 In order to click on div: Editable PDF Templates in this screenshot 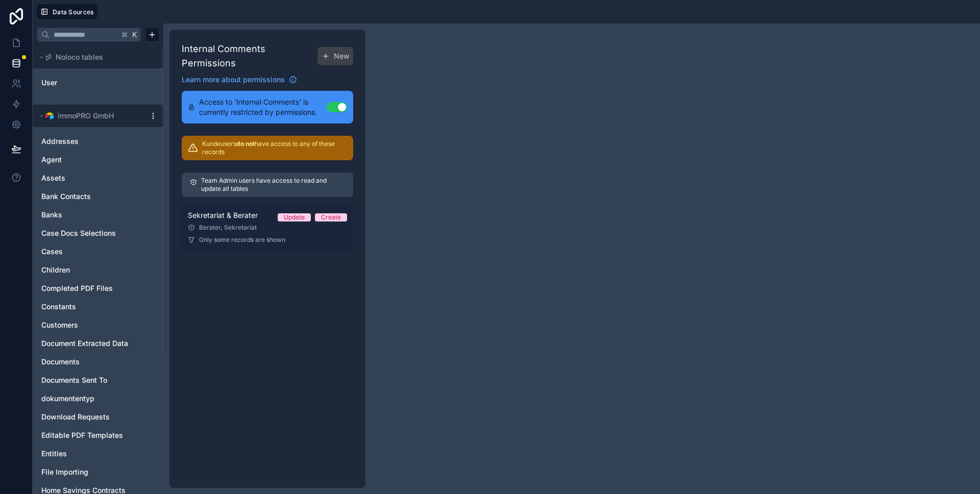, I will do `click(98, 435)`.